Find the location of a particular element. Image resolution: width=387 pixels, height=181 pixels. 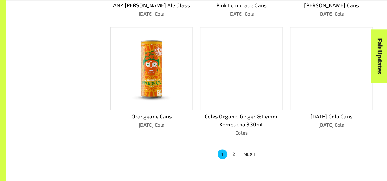

button: NEXT is located at coordinates (250, 154).